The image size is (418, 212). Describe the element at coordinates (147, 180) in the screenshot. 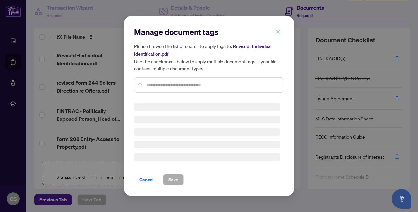

I see `span: Cancel` at that location.